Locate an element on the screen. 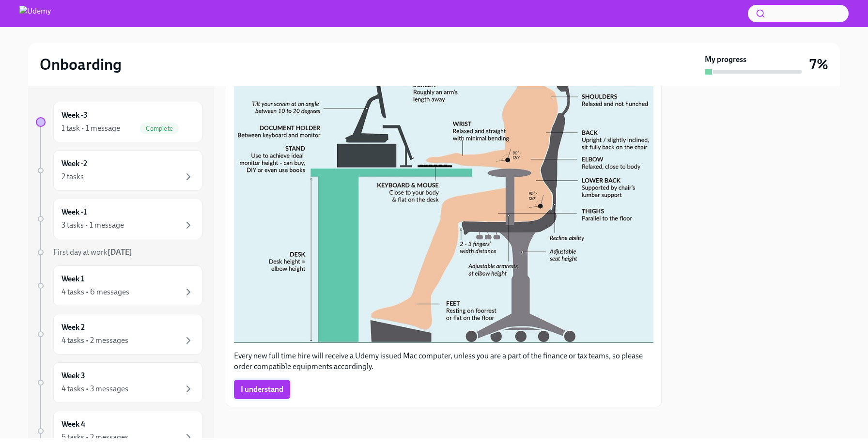  p: Every new full time hire will receive a Udemy issued Mac computer, unless you are a part of the f... is located at coordinates (444, 361).